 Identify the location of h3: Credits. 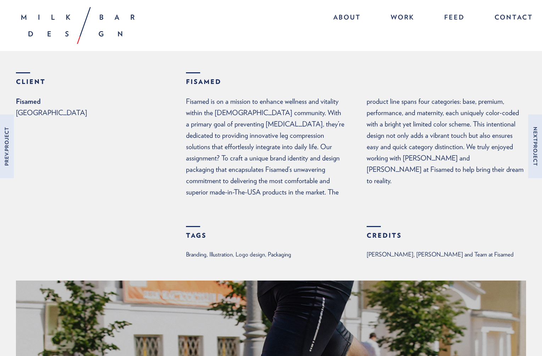
(446, 235).